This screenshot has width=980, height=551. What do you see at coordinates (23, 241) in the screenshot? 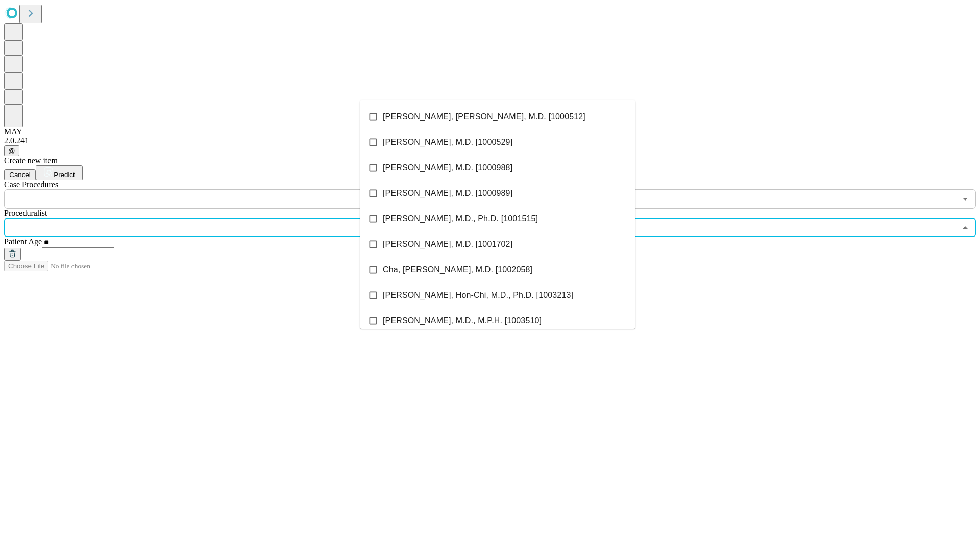
I see `span: Patient Age` at bounding box center [23, 241].